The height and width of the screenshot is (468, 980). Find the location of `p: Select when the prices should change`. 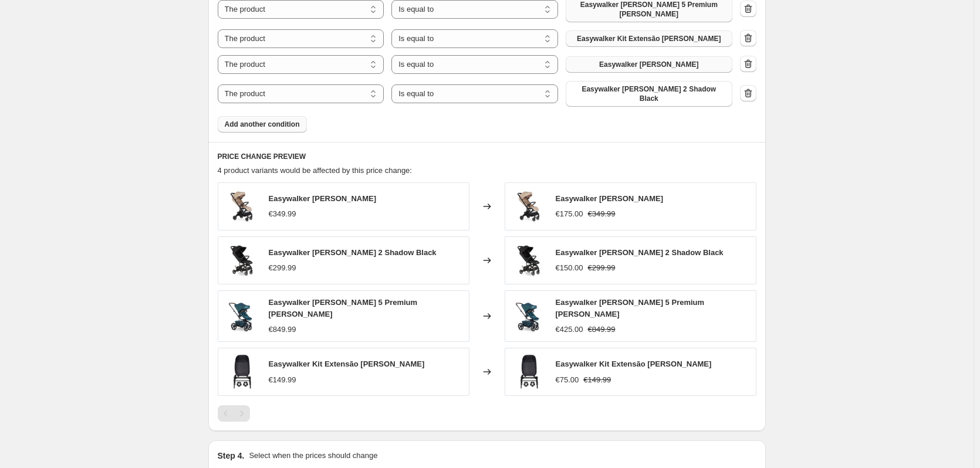

p: Select when the prices should change is located at coordinates (313, 456).